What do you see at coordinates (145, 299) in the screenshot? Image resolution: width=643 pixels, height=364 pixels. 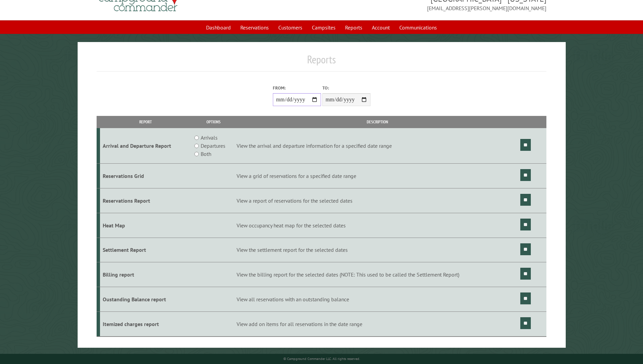 I see `td: Oustanding Balance report` at bounding box center [145, 299].